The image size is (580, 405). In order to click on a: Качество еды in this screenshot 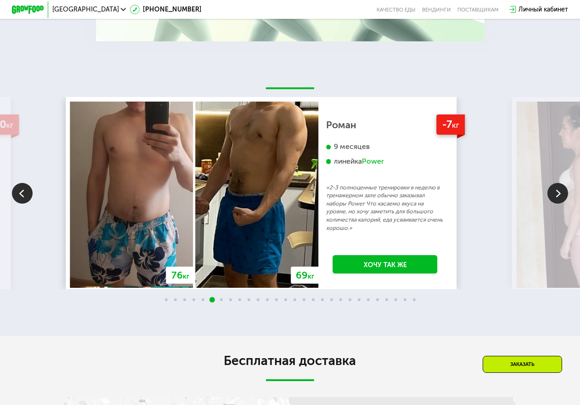, I will do `click(396, 10)`.